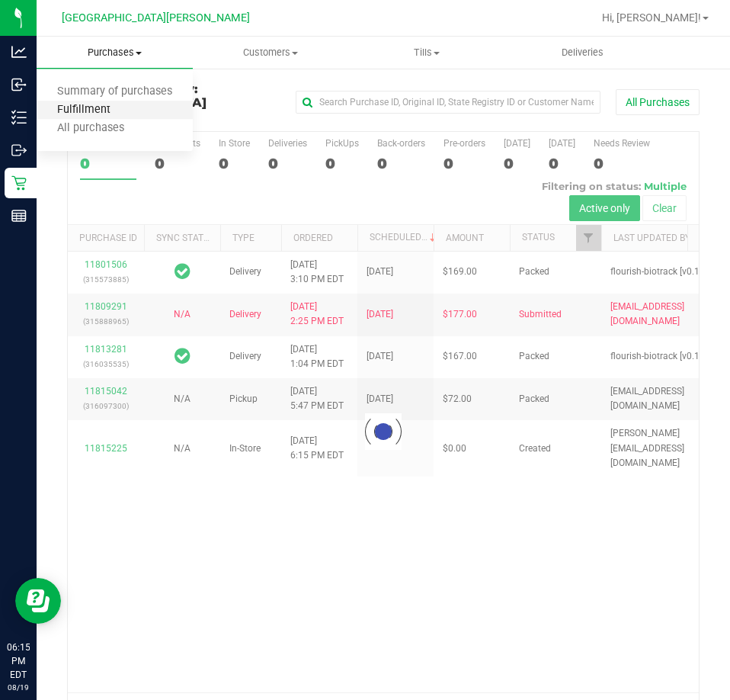 This screenshot has width=730, height=700. Describe the element at coordinates (19, 151) in the screenshot. I see `inline-svg: Outbound` at that location.